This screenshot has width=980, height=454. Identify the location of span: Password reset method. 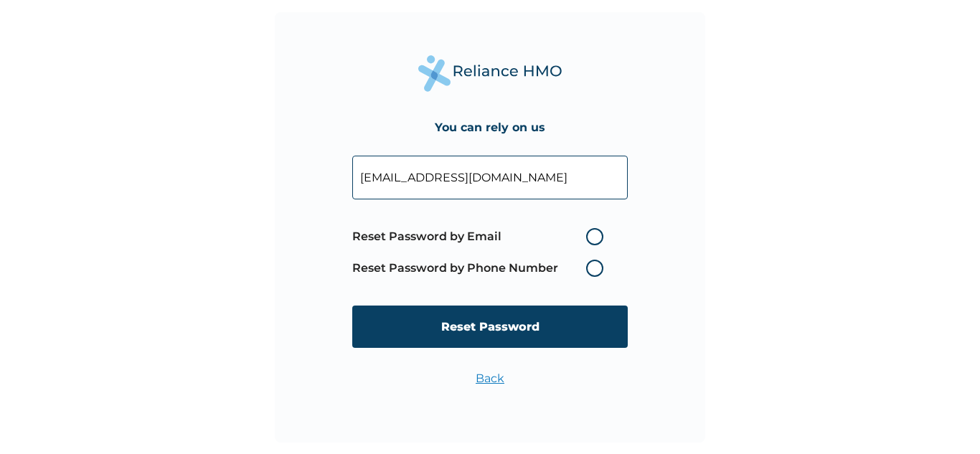
(482, 253).